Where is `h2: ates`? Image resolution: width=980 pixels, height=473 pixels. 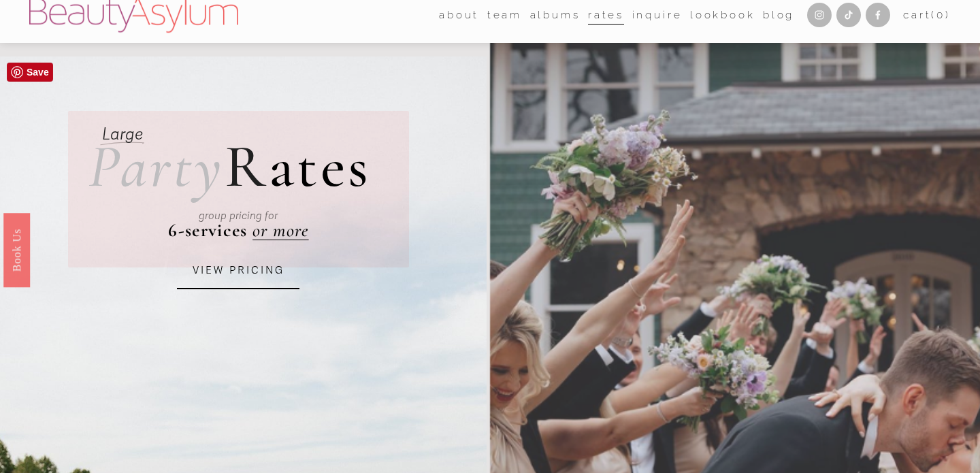
h2: ates is located at coordinates (230, 167).